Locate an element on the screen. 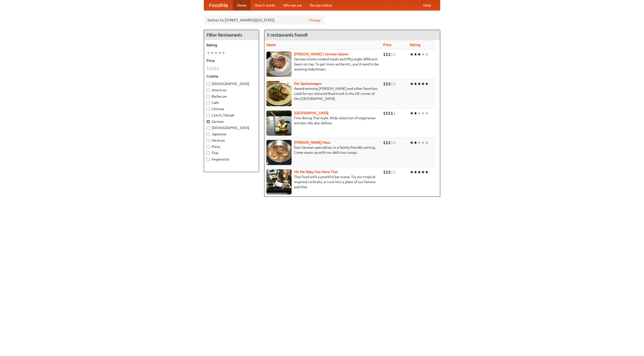  a: Help is located at coordinates (427, 5).